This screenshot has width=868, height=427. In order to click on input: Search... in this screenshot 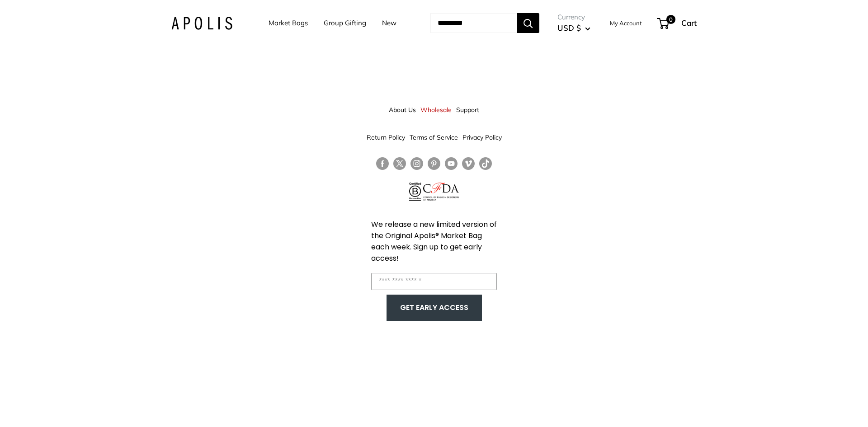, I will do `click(473, 23)`.